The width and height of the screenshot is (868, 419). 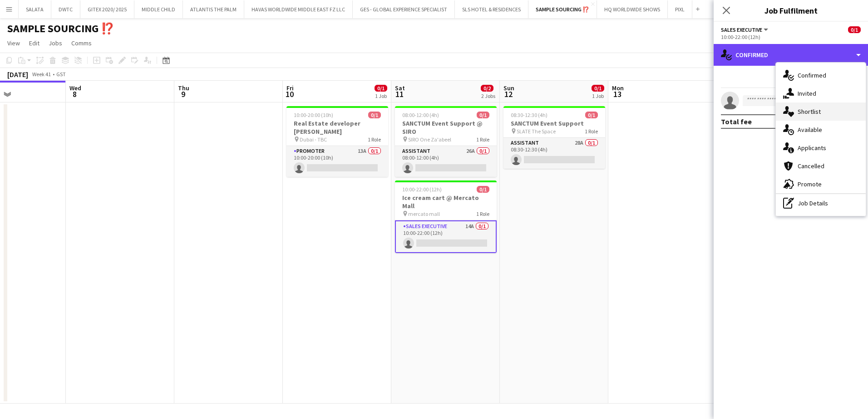 What do you see at coordinates (425, 214) in the screenshot?
I see `span: mercato mall` at bounding box center [425, 214].